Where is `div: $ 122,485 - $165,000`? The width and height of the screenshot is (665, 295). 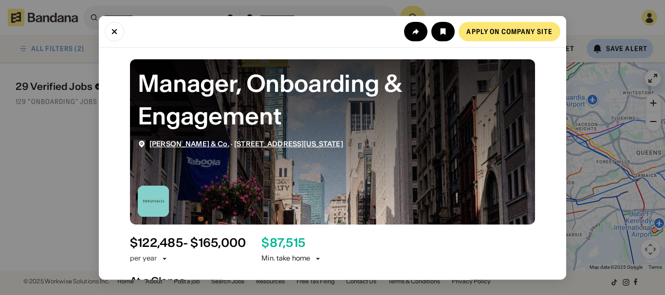
div: $ 122,485 - $165,000 is located at coordinates (188, 243).